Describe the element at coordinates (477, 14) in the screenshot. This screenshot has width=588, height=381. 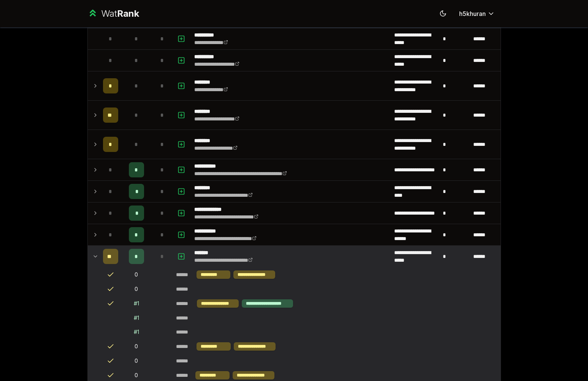
I see `button: h5khuran` at that location.